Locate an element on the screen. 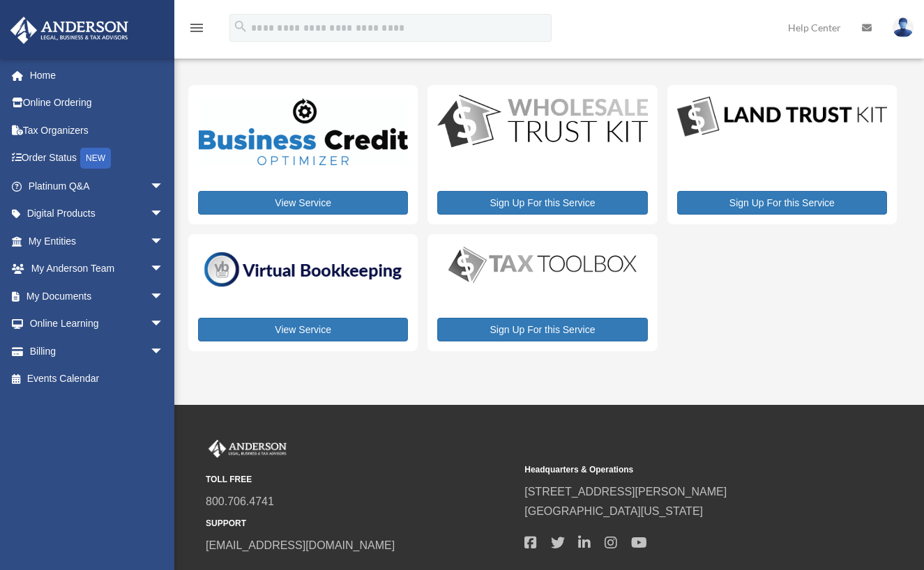 Image resolution: width=924 pixels, height=570 pixels. a: Billingarrow_drop_down is located at coordinates (97, 351).